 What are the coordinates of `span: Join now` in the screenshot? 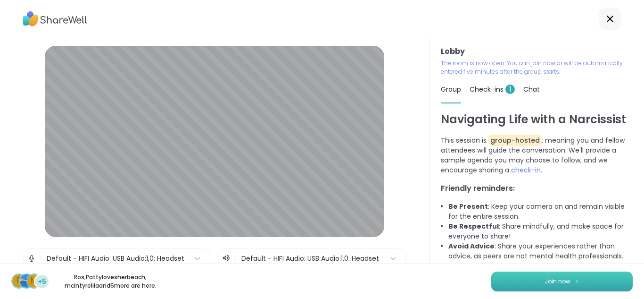 It's located at (558, 282).